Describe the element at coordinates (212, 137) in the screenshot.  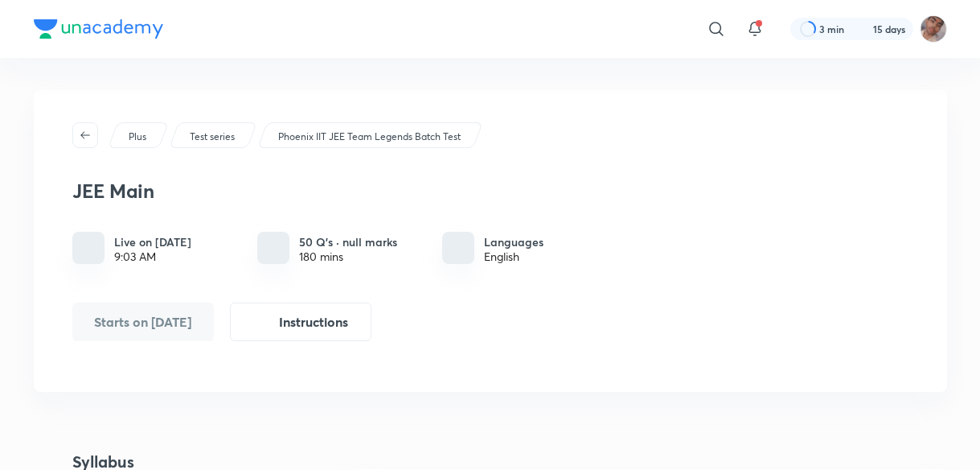
I see `p: Test series` at that location.